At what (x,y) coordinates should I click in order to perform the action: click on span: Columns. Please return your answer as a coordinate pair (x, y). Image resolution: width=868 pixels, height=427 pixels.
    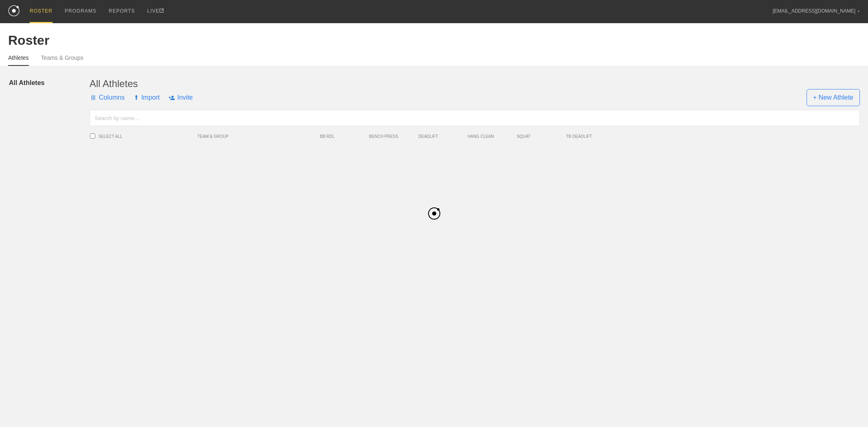
    Looking at the image, I should click on (107, 98).